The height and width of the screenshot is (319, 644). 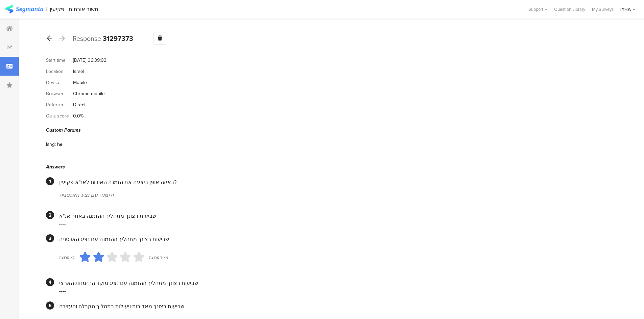 What do you see at coordinates (335, 306) in the screenshot?
I see `div: שביעות רצונך מאדיבות ויעילות בתהליך הקבלה והעזיבה` at bounding box center [335, 306].